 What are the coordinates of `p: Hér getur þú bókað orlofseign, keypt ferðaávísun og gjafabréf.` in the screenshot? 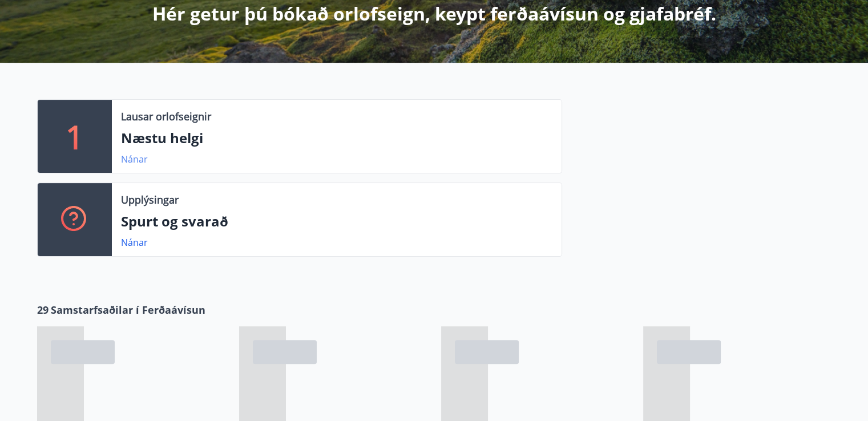 It's located at (434, 14).